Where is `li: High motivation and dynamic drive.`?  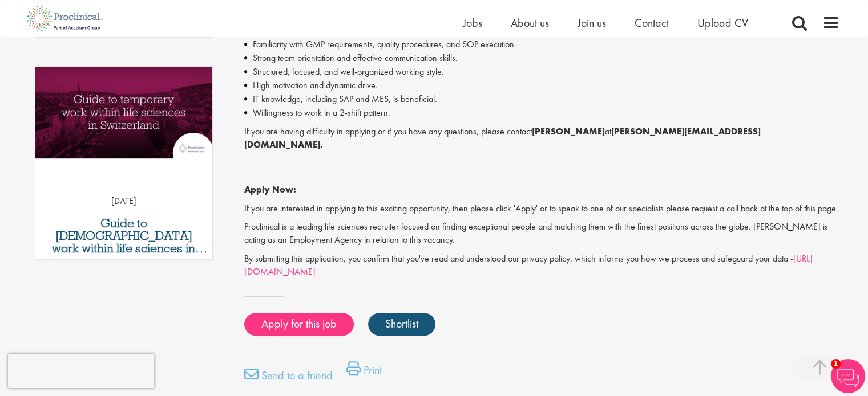 li: High motivation and dynamic drive. is located at coordinates (541, 86).